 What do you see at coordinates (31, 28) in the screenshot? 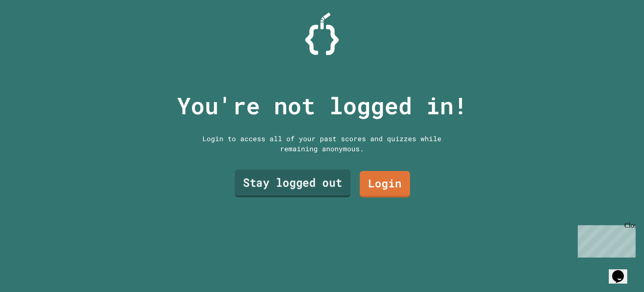
I see `div: Chat with us now!Close` at bounding box center [31, 28].